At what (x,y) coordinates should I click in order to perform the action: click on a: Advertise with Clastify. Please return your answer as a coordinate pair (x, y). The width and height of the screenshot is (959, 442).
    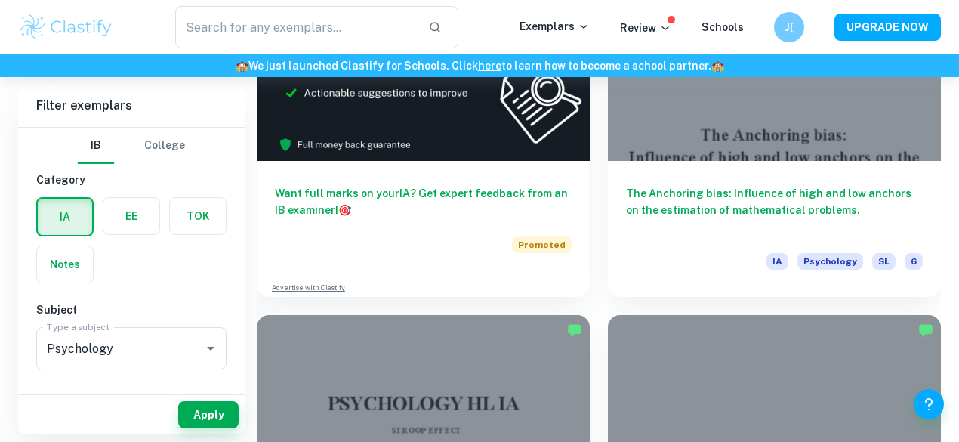
    Looking at the image, I should click on (308, 288).